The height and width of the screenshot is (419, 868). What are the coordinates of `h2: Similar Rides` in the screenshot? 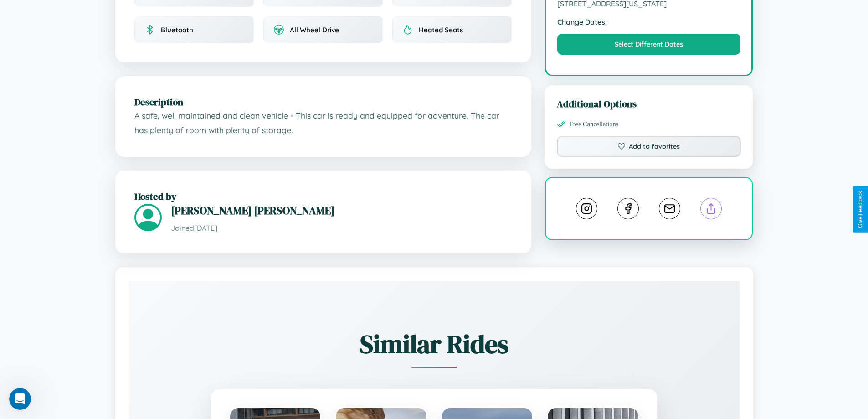 It's located at (434, 344).